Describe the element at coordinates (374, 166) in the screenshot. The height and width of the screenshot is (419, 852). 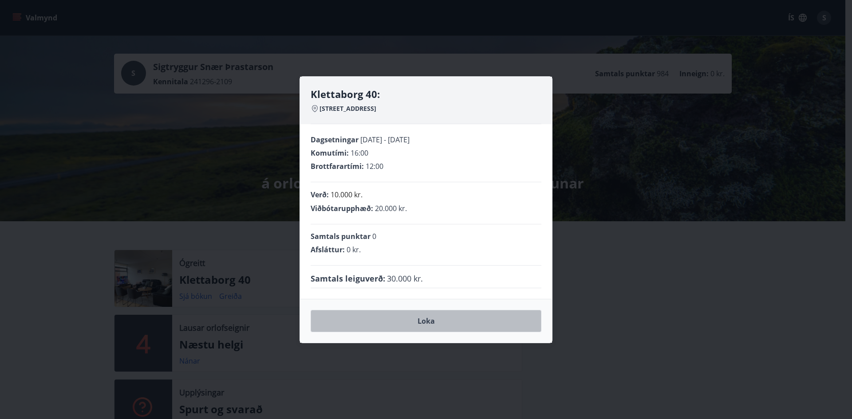
I see `span: 12:00` at that location.